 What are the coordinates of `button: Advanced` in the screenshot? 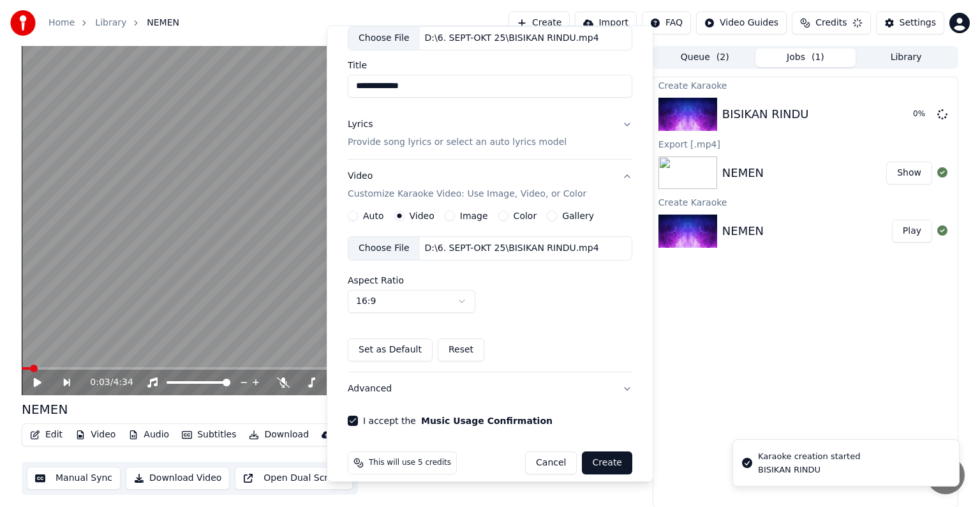 It's located at (490, 389).